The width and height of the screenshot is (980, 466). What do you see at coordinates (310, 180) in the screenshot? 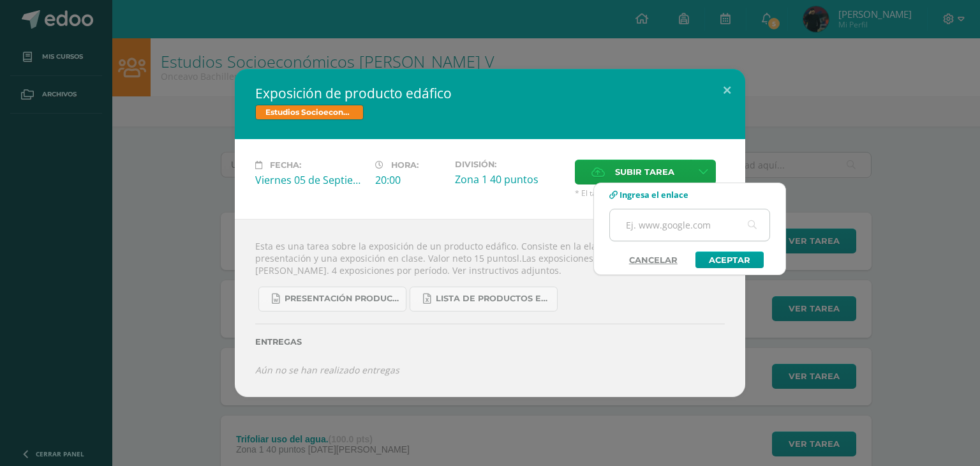
I see `div: Viernes 05 de Septiembre` at bounding box center [310, 180].